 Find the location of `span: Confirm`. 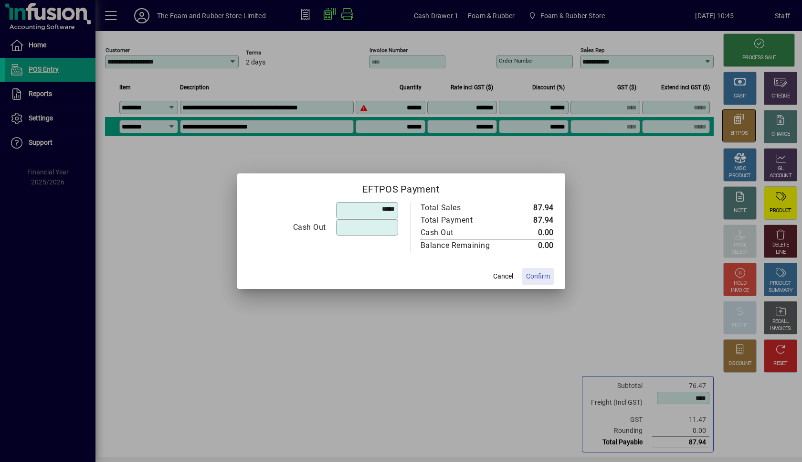

span: Confirm is located at coordinates (538, 276).